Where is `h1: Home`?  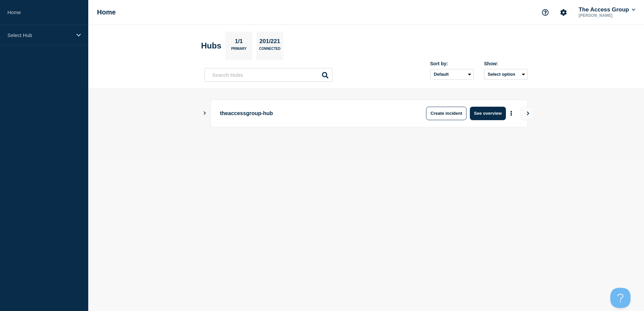
h1: Home is located at coordinates (107, 12).